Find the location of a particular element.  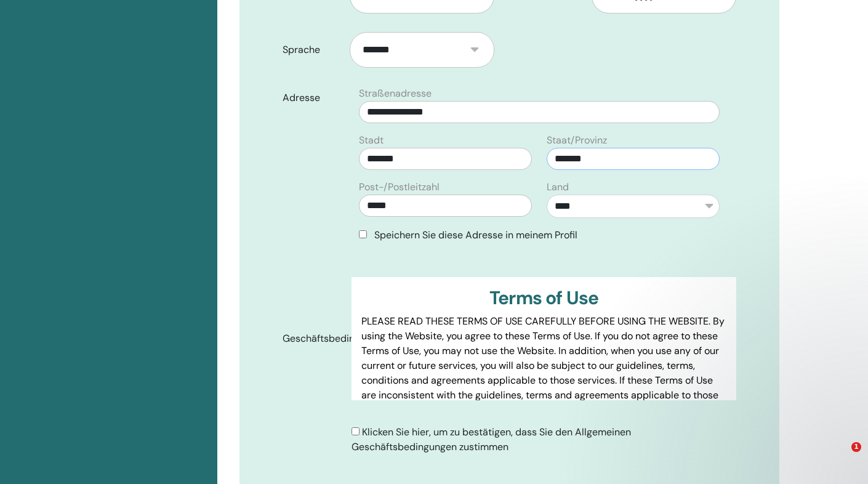

span: Speichern Sie diese Adresse in meinem Profil is located at coordinates (476, 234).